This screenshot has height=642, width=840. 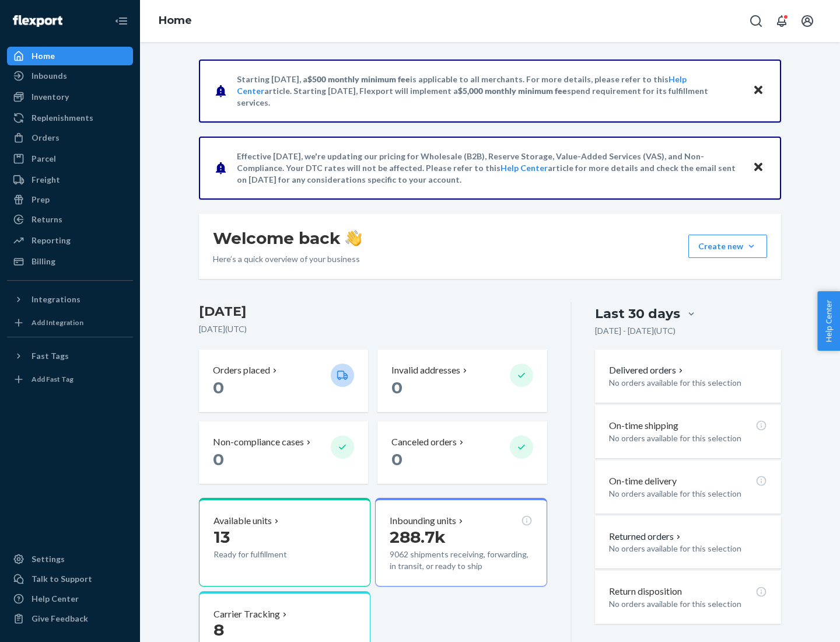 I want to click on ol: breadcrumbs, so click(x=175, y=21).